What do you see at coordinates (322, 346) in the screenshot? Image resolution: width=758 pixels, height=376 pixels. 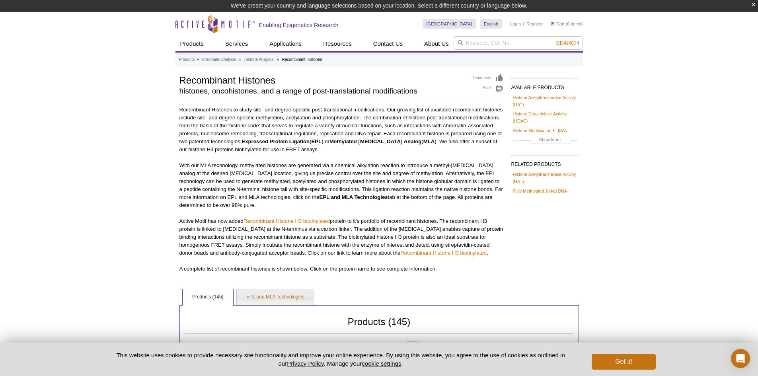 I see `span: Previous Page` at bounding box center [322, 346].